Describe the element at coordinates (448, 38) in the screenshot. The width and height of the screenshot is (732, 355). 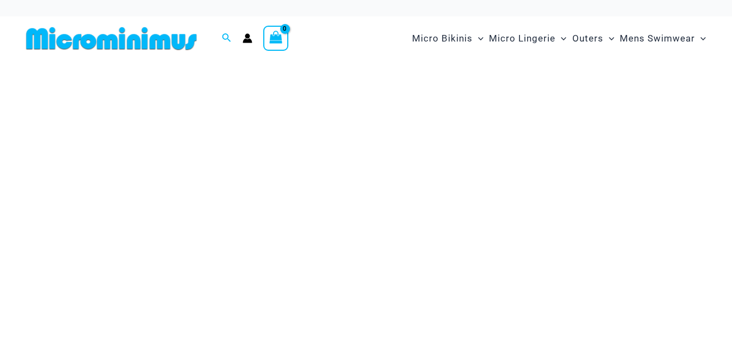
I see `a: Micro BikinisMenu ToggleMenu Toggle` at that location.